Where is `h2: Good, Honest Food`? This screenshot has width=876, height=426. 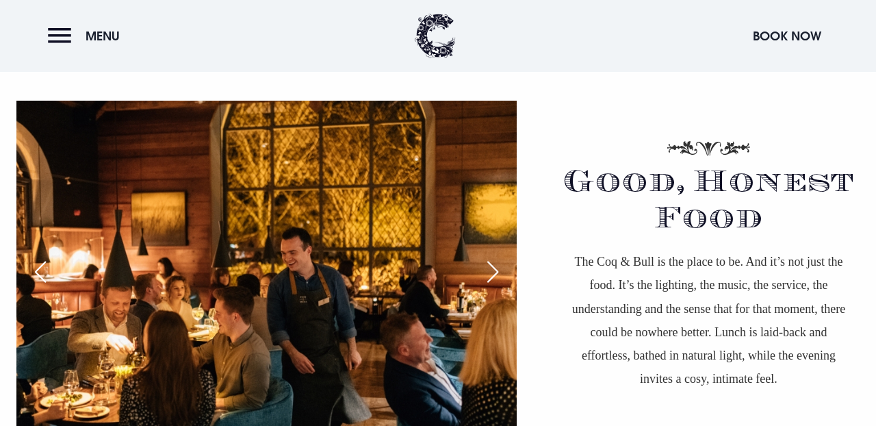
h2: Good, Honest Food is located at coordinates (709, 205).